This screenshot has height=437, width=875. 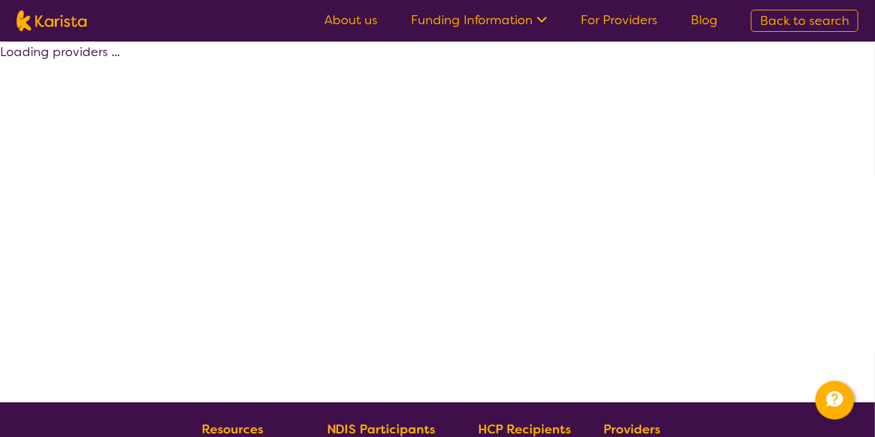 What do you see at coordinates (51, 21) in the screenshot?
I see `img: Karista logo` at bounding box center [51, 21].